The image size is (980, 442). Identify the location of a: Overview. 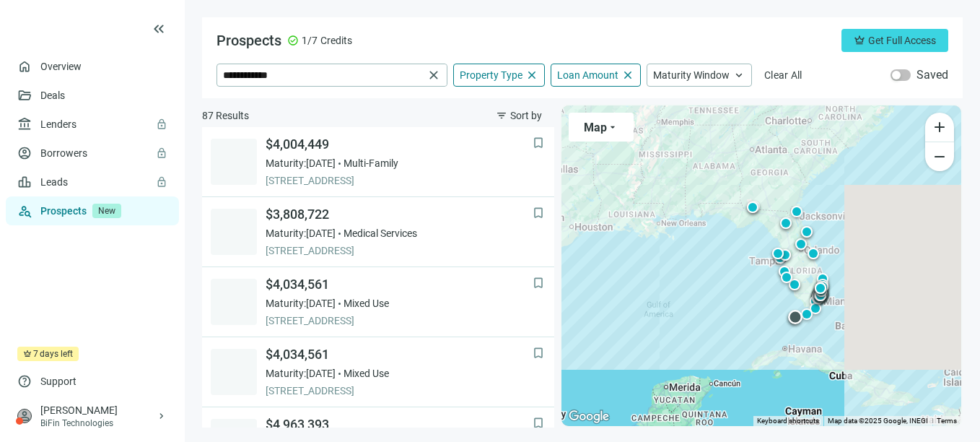
(61, 66).